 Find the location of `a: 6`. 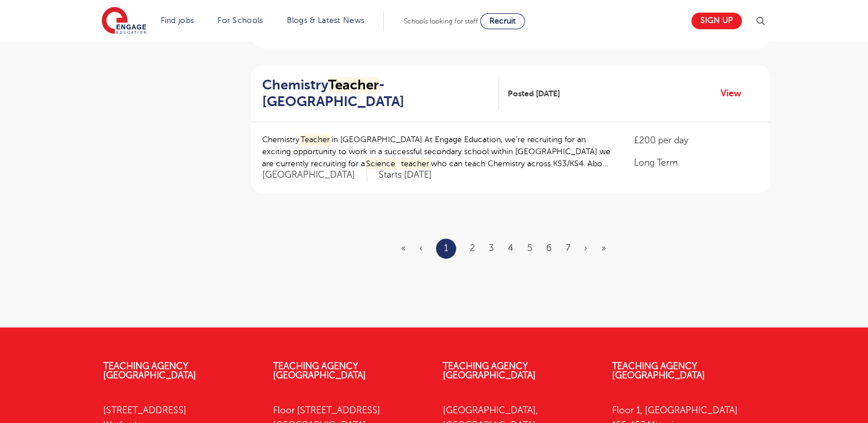

a: 6 is located at coordinates (549, 248).